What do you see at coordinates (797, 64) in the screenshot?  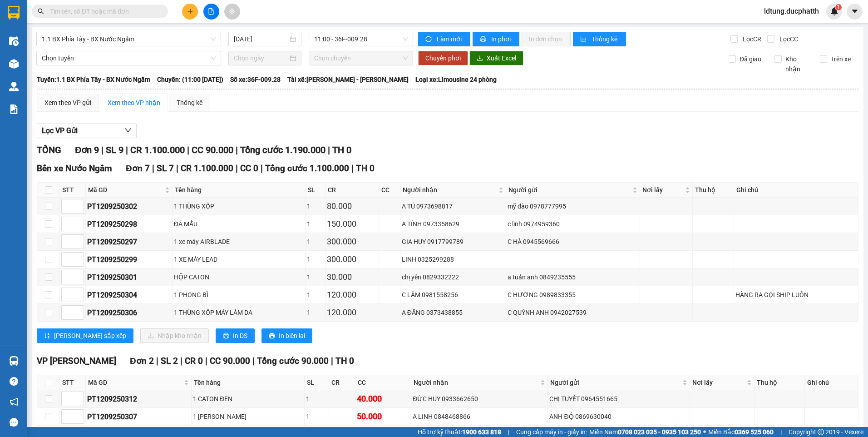 I see `span: Kho nhận` at bounding box center [797, 64].